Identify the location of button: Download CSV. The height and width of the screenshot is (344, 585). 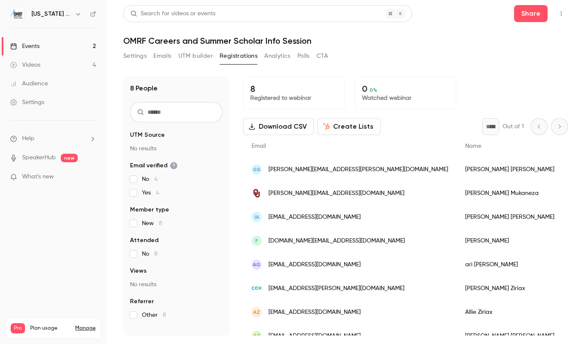
(278, 127).